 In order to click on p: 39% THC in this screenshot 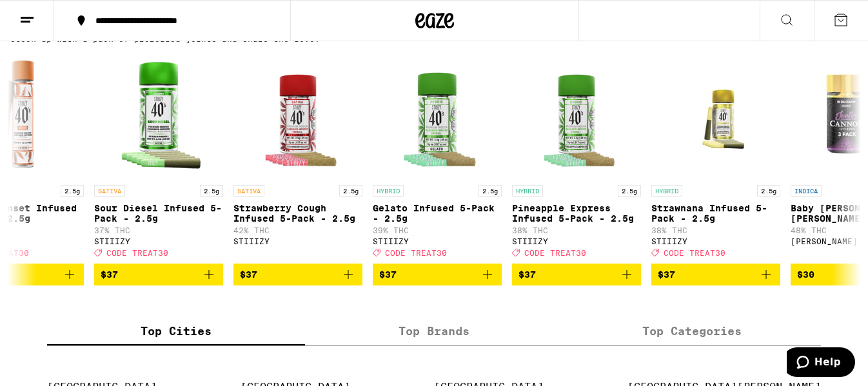, I will do `click(437, 230)`.